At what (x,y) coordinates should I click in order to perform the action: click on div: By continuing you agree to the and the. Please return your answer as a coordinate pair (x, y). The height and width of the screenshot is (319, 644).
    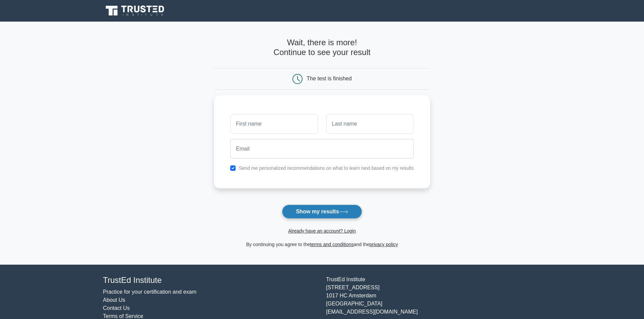
    Looking at the image, I should click on (322, 244).